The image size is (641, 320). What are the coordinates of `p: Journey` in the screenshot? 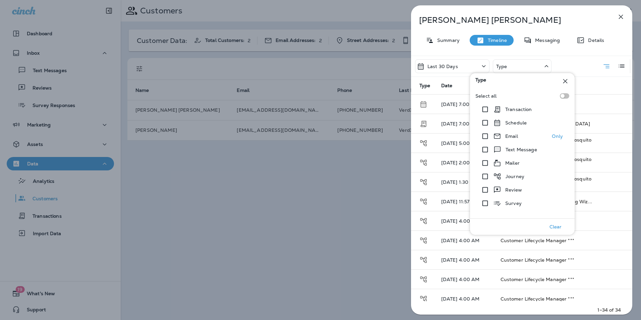 It's located at (515, 176).